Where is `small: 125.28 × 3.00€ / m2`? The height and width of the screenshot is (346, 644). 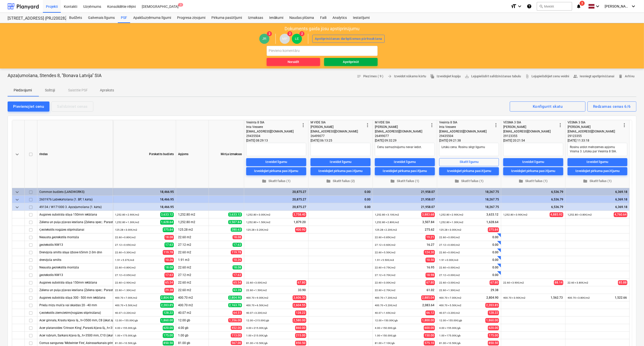 small: 125.28 × 3.00€ / m2 is located at coordinates (126, 230).